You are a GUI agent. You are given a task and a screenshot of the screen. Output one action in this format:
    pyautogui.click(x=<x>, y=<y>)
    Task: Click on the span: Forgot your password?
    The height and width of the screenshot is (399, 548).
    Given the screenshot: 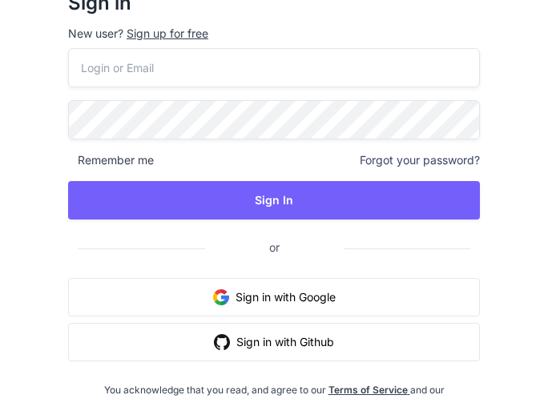 What is the action you would take?
    pyautogui.click(x=420, y=160)
    